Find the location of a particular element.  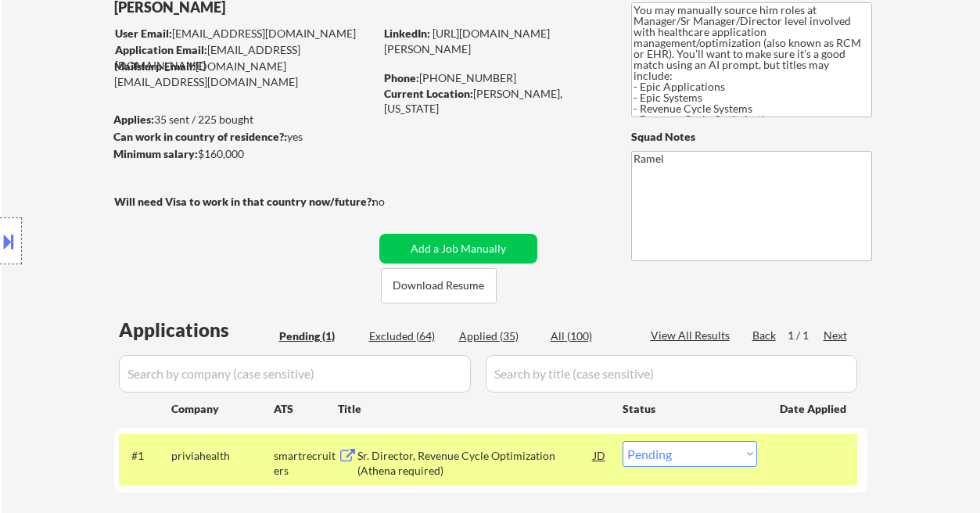

input: Search by company (case sensitive) is located at coordinates (295, 374).